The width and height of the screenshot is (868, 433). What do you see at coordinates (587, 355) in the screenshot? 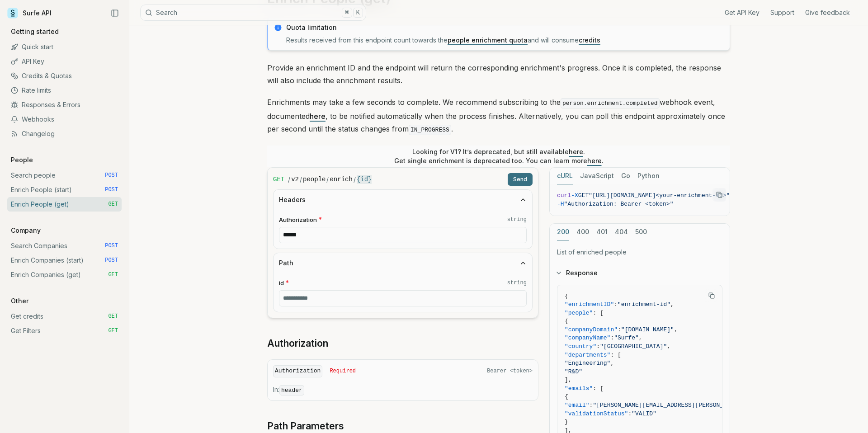
I see `span: "departments"` at bounding box center [587, 355].